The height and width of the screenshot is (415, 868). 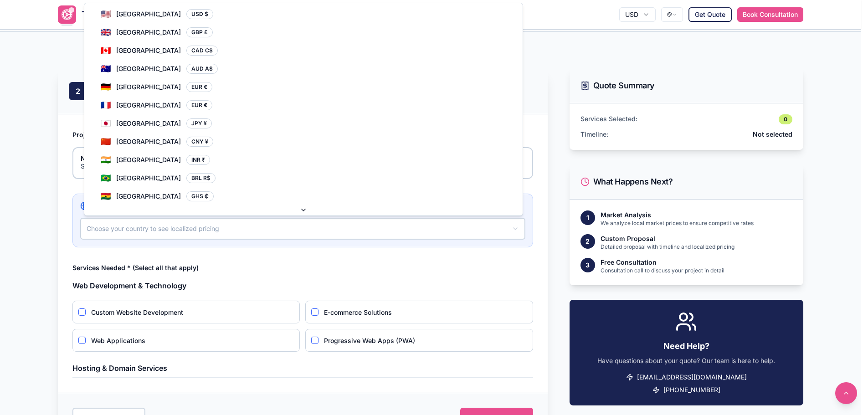 What do you see at coordinates (200, 196) in the screenshot?
I see `div: GHS ₵` at bounding box center [200, 196].